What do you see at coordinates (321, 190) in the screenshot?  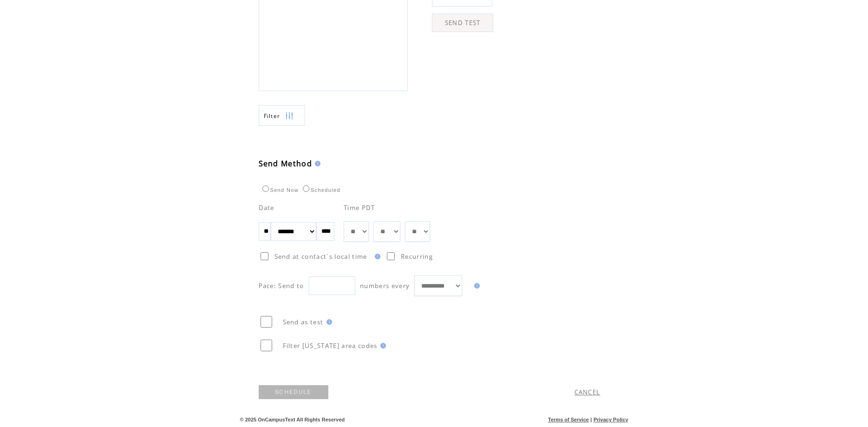 I see `label: Scheduled` at bounding box center [321, 190].